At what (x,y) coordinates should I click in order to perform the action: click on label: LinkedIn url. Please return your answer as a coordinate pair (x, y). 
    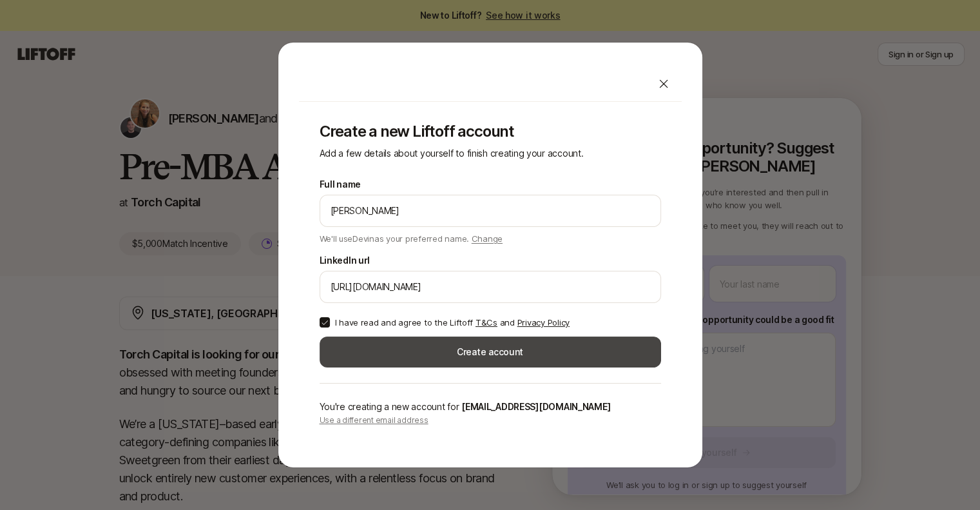
    Looking at the image, I should click on (345, 260).